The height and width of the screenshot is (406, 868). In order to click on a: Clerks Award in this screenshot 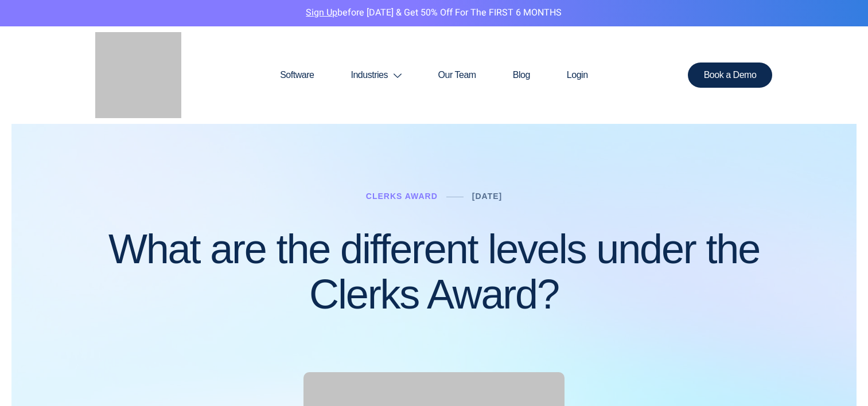, I will do `click(401, 197)`.